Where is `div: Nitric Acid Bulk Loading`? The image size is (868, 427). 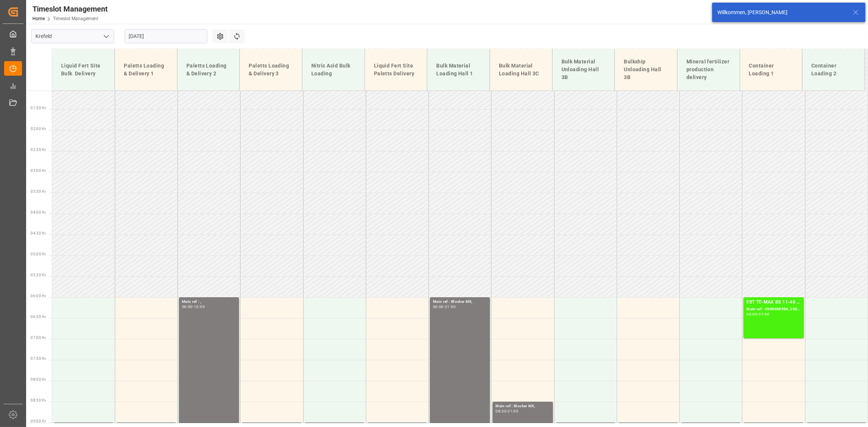 div: Nitric Acid Bulk Loading is located at coordinates (333, 70).